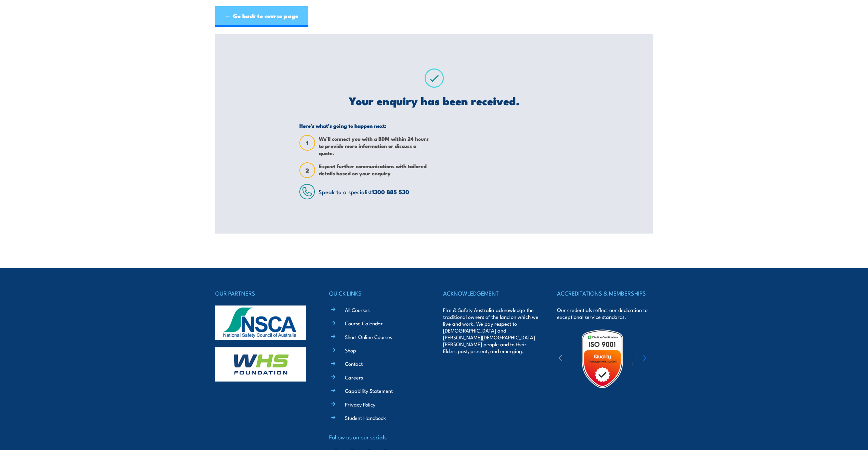 This screenshot has height=450, width=868. Describe the element at coordinates (377, 293) in the screenshot. I see `h4: QUICK LINKS` at that location.